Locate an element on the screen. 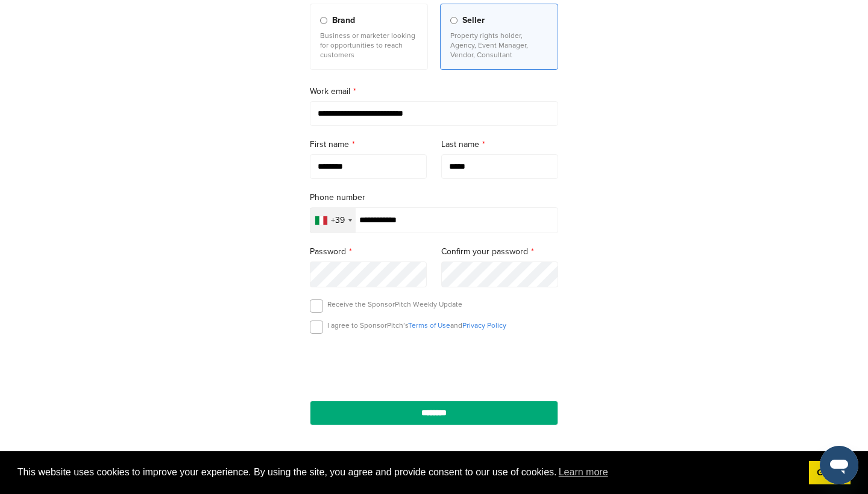  p: Property rights holder, Agency, Event Manager, Vendor, Consultant is located at coordinates (499, 45).